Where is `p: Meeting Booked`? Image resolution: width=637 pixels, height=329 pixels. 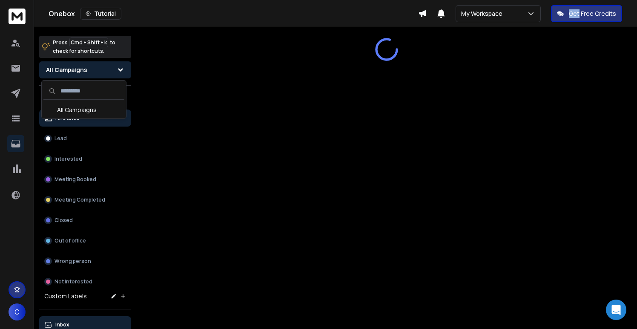 p: Meeting Booked is located at coordinates (75, 179).